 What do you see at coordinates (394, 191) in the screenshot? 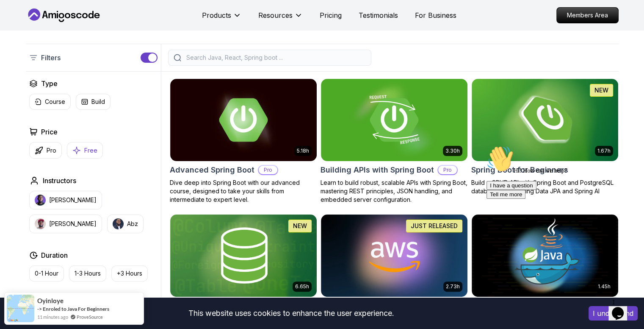
I see `p: Learn to build robust, scalable APIs with Spring Boot, mastering REST principles, JSON handling, ...` at bounding box center [394, 191].